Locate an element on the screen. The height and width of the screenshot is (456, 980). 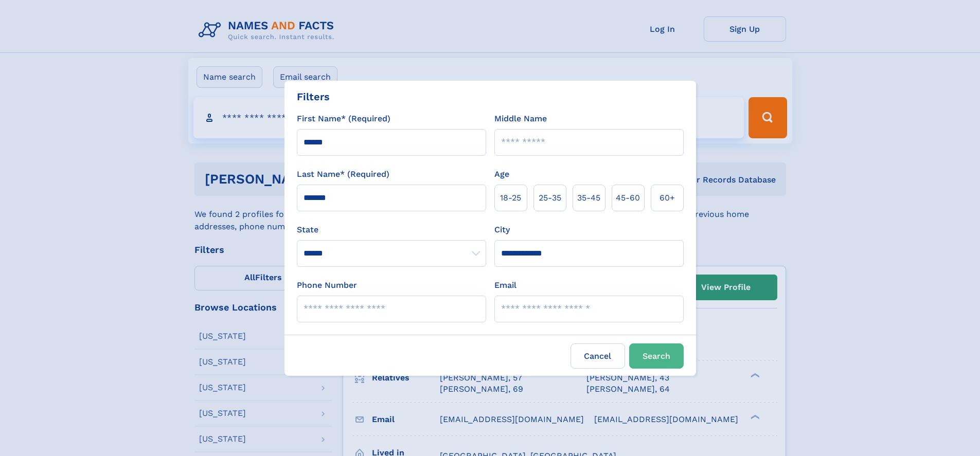
span: 25‑35 is located at coordinates (550, 198).